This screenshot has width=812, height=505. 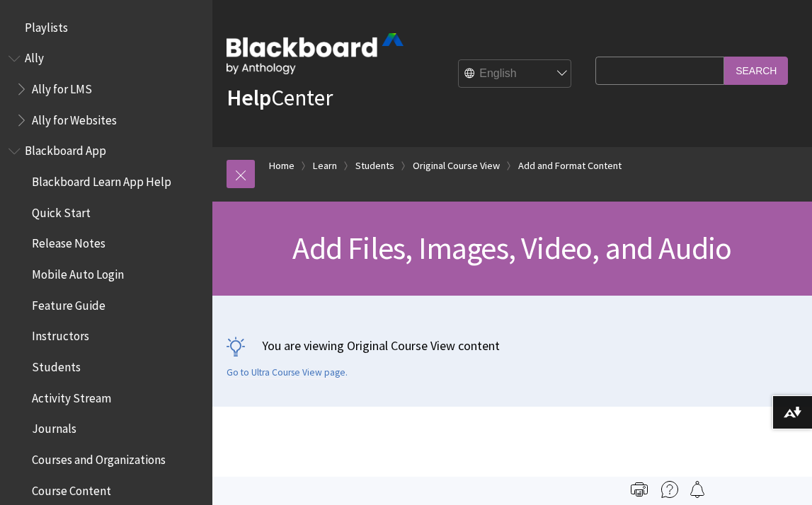 What do you see at coordinates (249, 97) in the screenshot?
I see `strong: Help` at bounding box center [249, 97].